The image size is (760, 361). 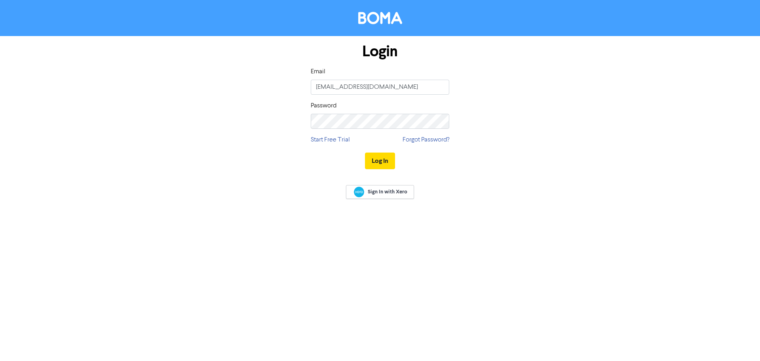 What do you see at coordinates (318, 72) in the screenshot?
I see `label: Email` at bounding box center [318, 72].